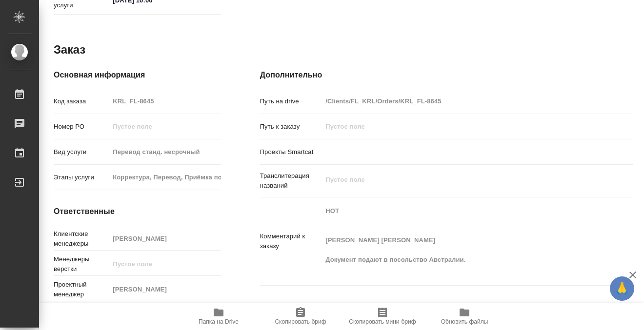 This screenshot has height=330, width=644. Describe the element at coordinates (81, 290) in the screenshot. I see `p: Проектный менеджер` at that location.